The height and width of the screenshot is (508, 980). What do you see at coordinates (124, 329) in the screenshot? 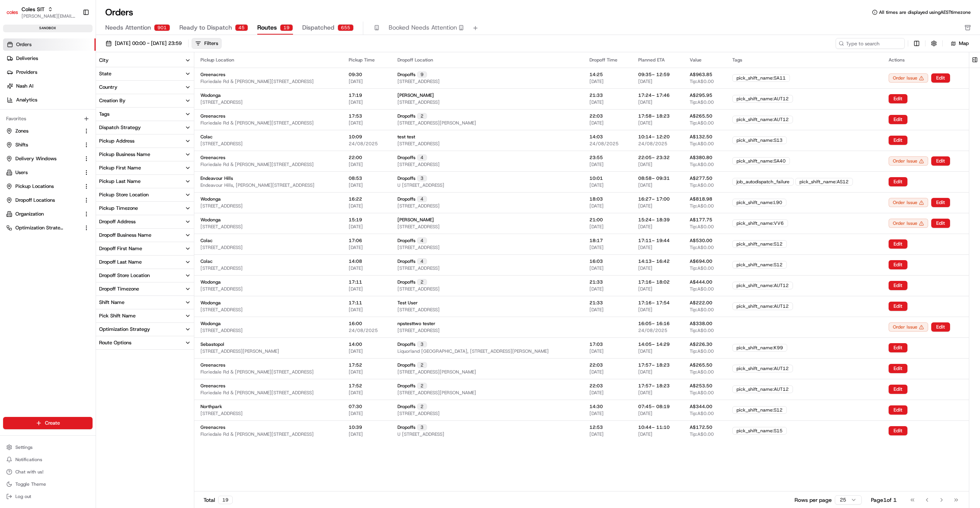
I see `div: Optimization Strategy` at bounding box center [124, 329].